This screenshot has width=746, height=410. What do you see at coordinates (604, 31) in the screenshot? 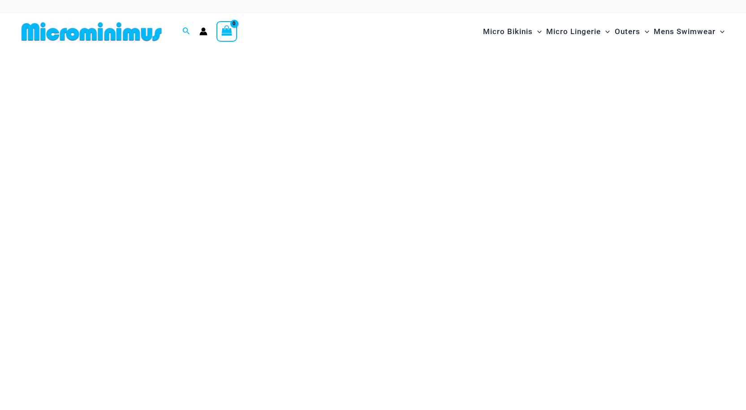
I see `nav: Site Navigation` at bounding box center [604, 31].